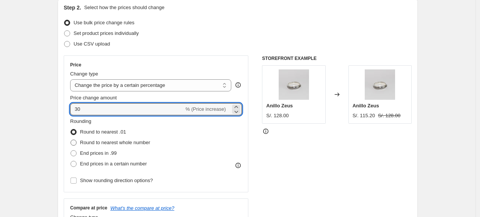 The width and height of the screenshot is (480, 217). Describe the element at coordinates (336, 58) in the screenshot. I see `h6: STOREFRONT EXAMPLE` at that location.